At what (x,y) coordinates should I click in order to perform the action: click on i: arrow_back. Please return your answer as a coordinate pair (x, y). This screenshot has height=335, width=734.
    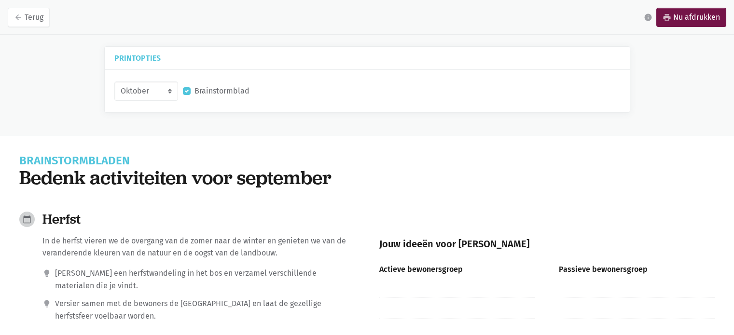
    Looking at the image, I should click on (18, 17).